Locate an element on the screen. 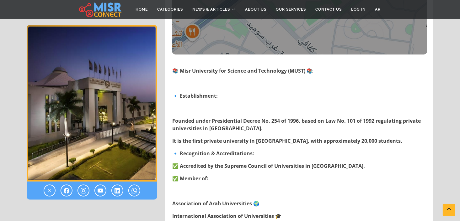 Image resolution: width=460 pixels, height=221 pixels. strong: 🔹 Recognition & Accreditations: is located at coordinates (213, 154).